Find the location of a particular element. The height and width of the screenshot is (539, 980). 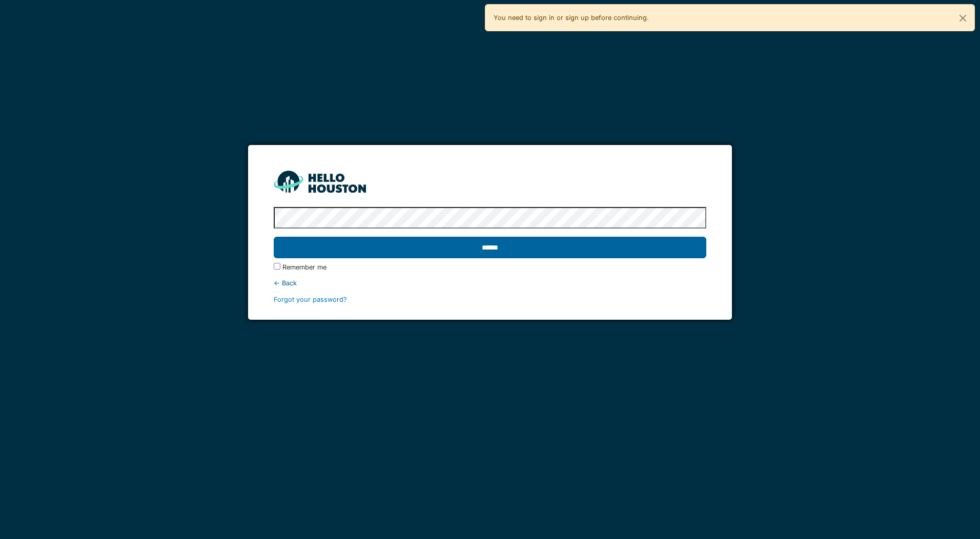

button: Close is located at coordinates (963, 18).